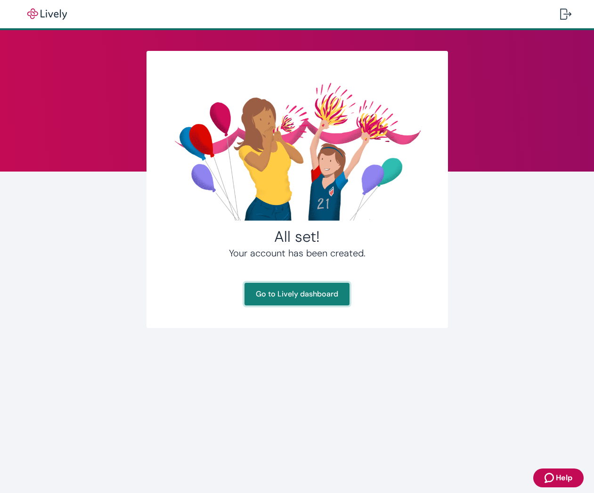  I want to click on svg: Zendesk support icon, so click(550, 478).